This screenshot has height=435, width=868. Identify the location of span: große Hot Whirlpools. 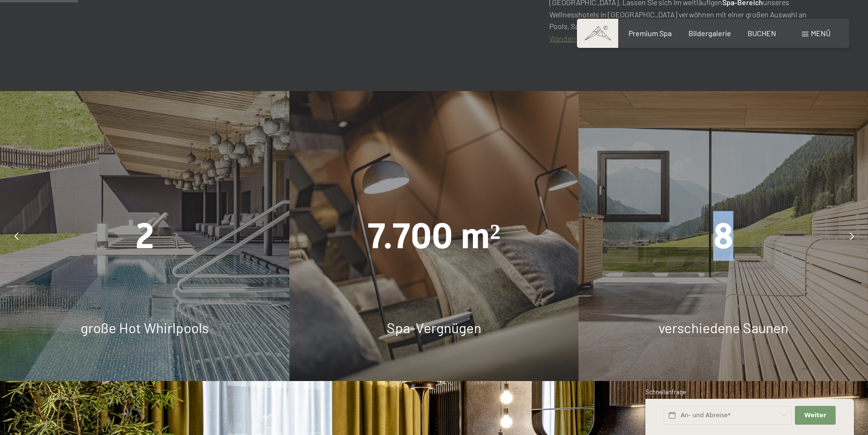
(144, 327).